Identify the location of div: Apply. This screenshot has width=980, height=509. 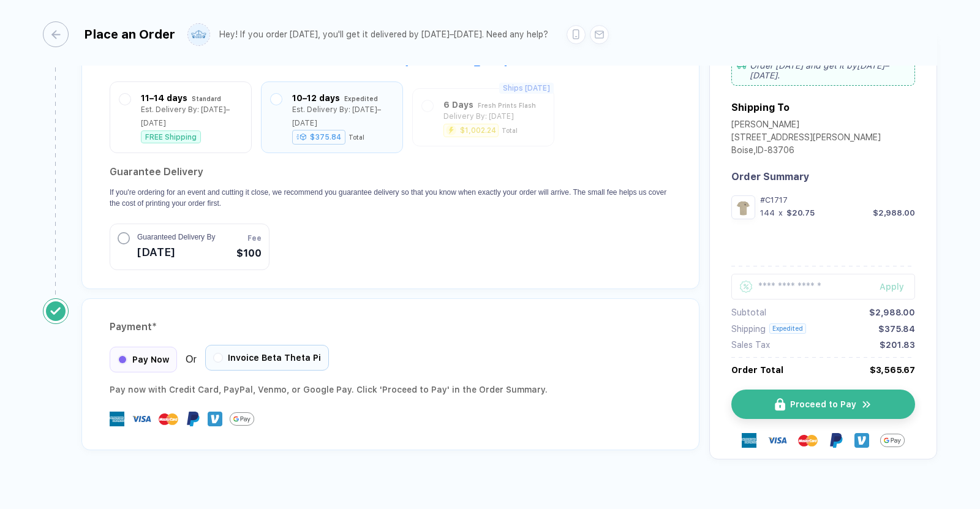
(898, 287).